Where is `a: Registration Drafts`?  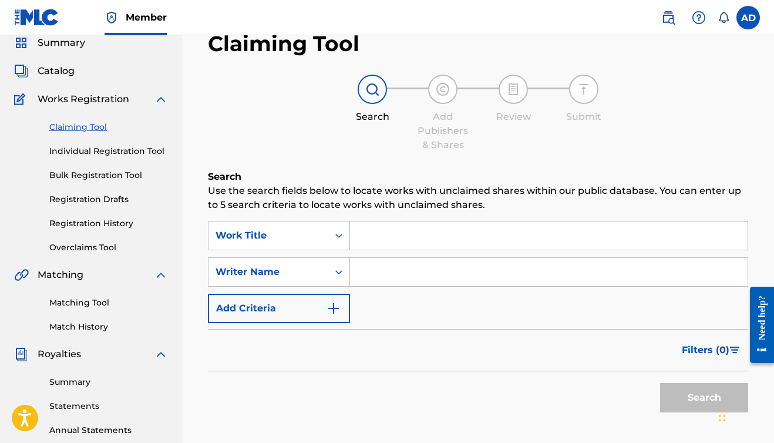
a: Registration Drafts is located at coordinates (109, 199).